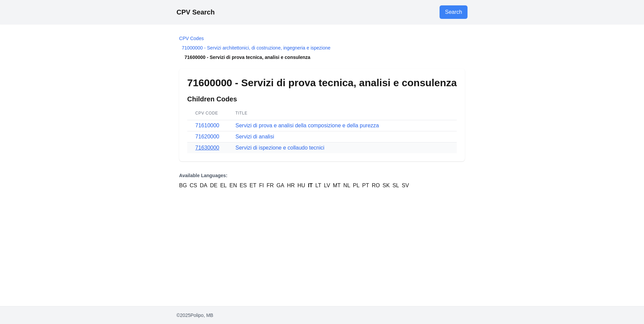 The image size is (644, 324). I want to click on a: FR, so click(270, 186).